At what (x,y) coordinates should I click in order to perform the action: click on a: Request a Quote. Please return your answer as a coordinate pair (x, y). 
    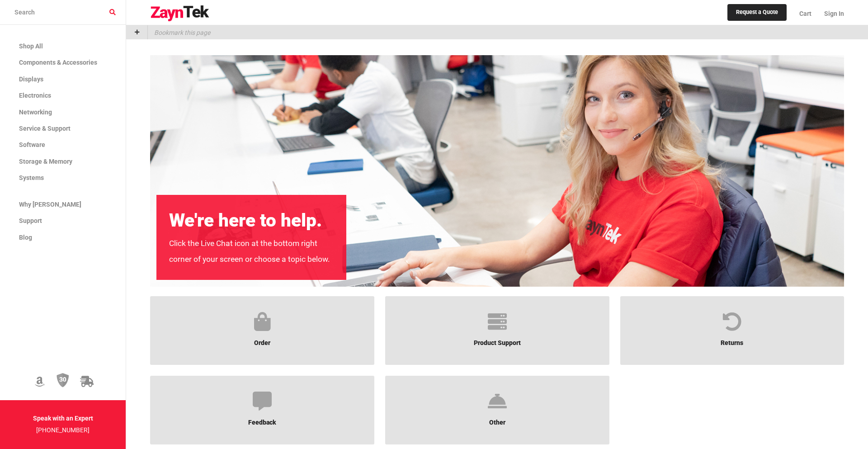
    Looking at the image, I should click on (757, 13).